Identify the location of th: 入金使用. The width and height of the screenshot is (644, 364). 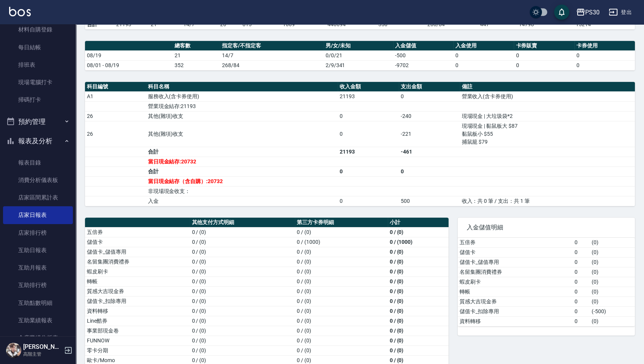
(483, 46).